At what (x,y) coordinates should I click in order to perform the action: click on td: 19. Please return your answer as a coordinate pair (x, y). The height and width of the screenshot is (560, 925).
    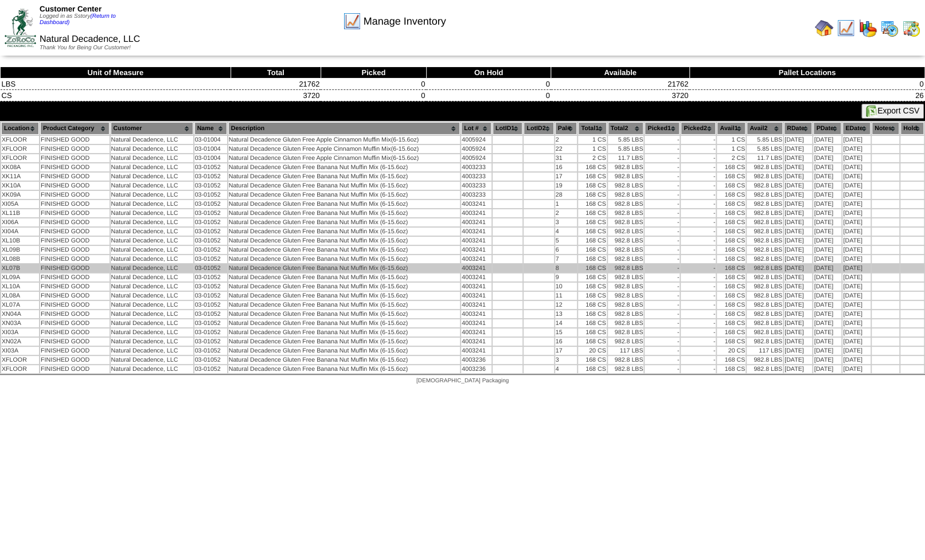
    Looking at the image, I should click on (566, 186).